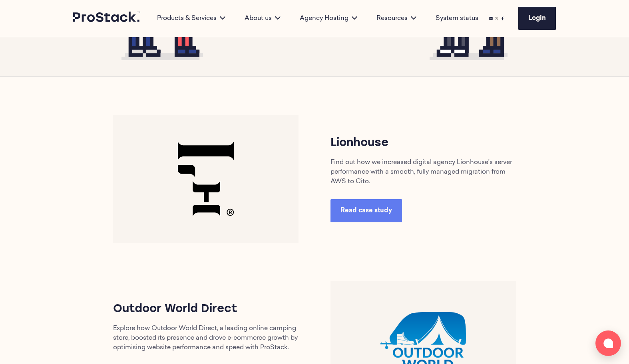 This screenshot has height=364, width=629. I want to click on p: Explore how Outdoor World Direct, a leading online camping store, boosted its presence and drove ..., so click(206, 338).